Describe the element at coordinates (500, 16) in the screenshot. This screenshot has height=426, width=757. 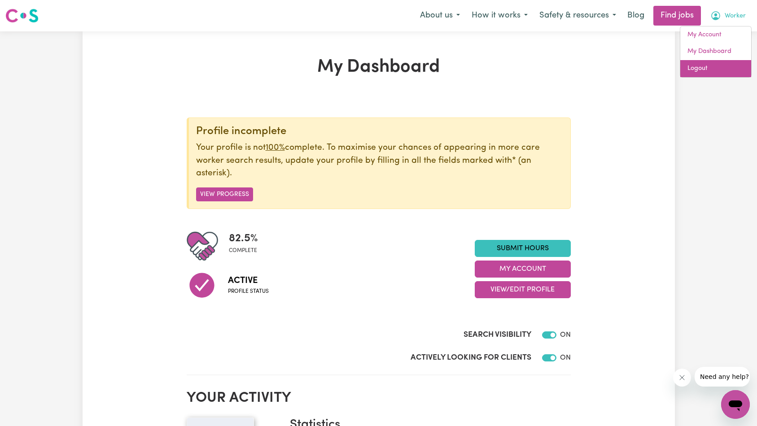
I see `button: How it works` at that location.